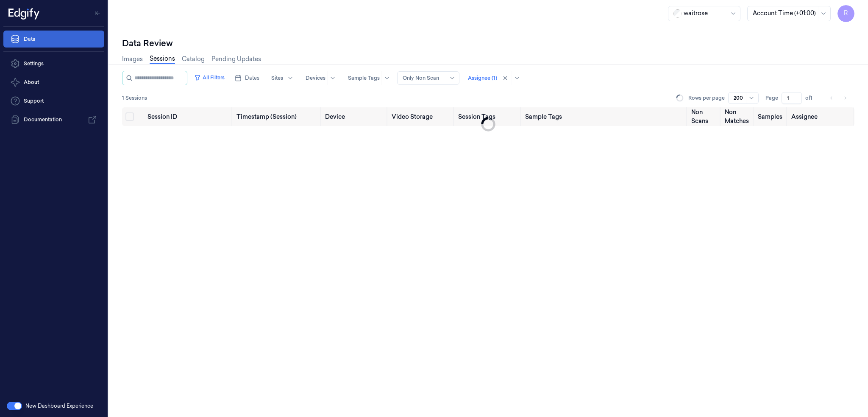 The image size is (868, 417). I want to click on nav: pagination, so click(838, 98).